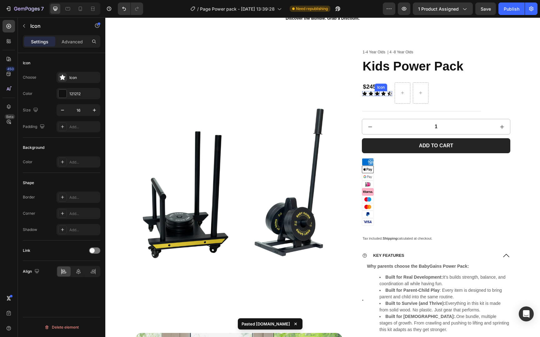 The height and width of the screenshot is (337, 540). Describe the element at coordinates (130, 9) in the screenshot. I see `div: Undo/Redo` at that location.